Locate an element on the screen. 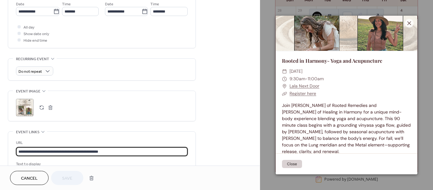 The width and height of the screenshot is (433, 190). a: Register here is located at coordinates (302, 93).